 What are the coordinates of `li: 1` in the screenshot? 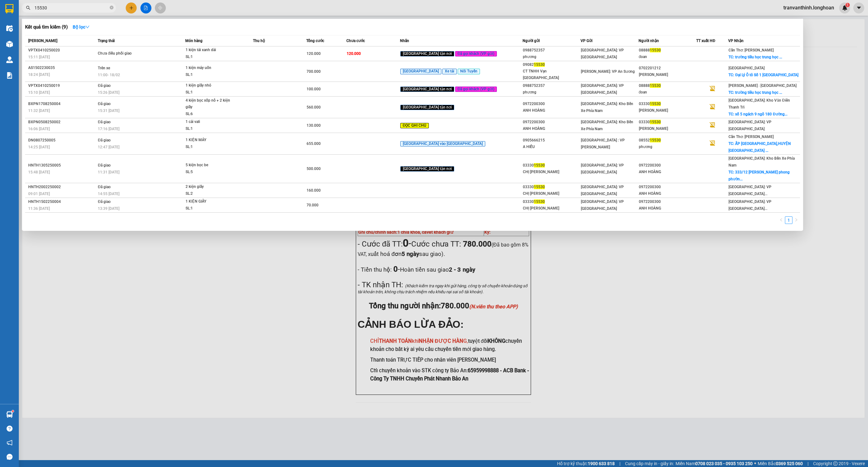 It's located at (789, 221).